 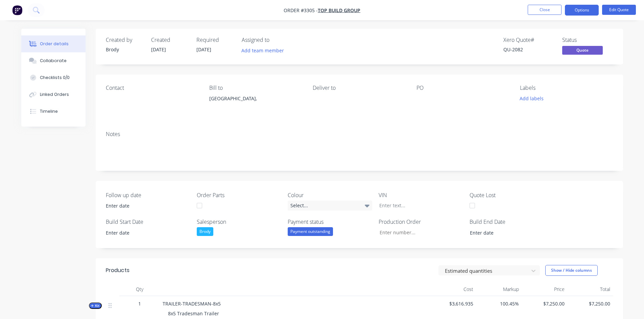 What do you see at coordinates (330, 206) in the screenshot?
I see `div: Select...` at bounding box center [330, 206].